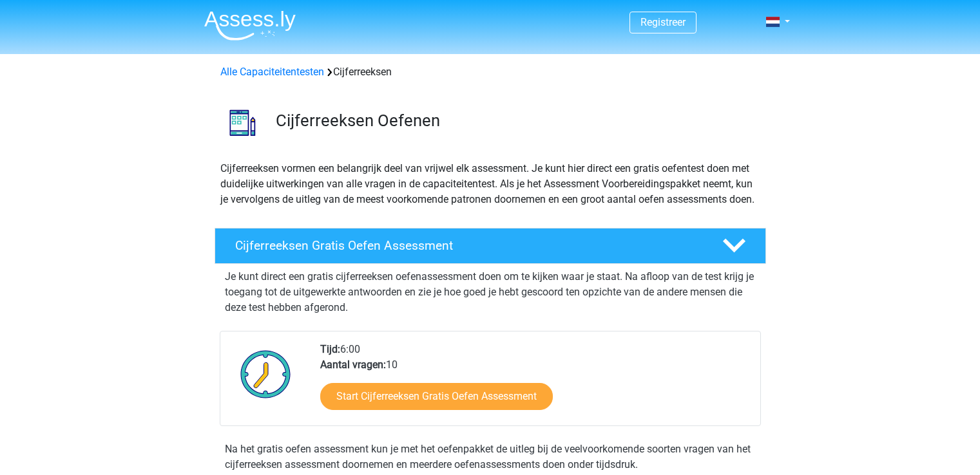 The width and height of the screenshot is (980, 475). Describe the element at coordinates (436, 397) in the screenshot. I see `a: Start Cijferreeksen Gratis Oefen Assessment` at that location.